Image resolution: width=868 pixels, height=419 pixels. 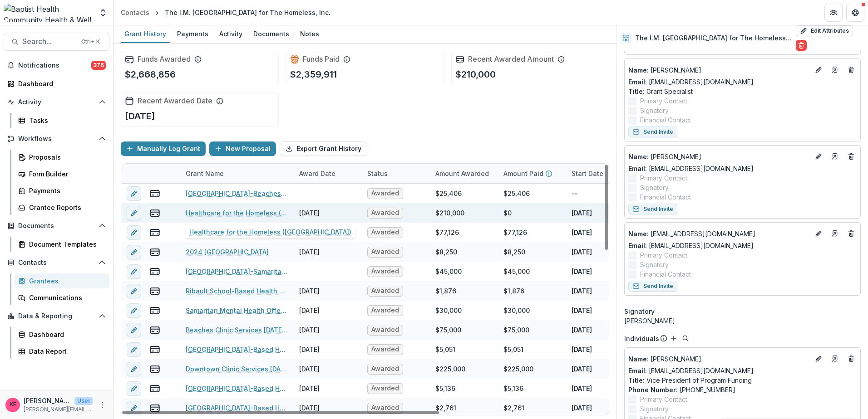 I want to click on p: User, so click(x=84, y=401).